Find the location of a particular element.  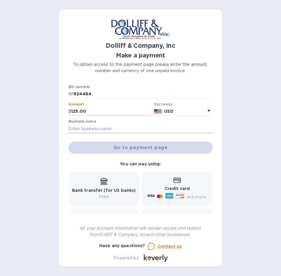

input: Enter business name is located at coordinates (141, 129).